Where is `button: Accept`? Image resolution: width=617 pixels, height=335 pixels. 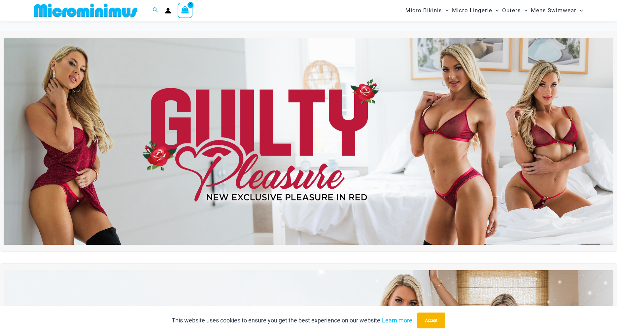 button: Accept is located at coordinates (431, 320).